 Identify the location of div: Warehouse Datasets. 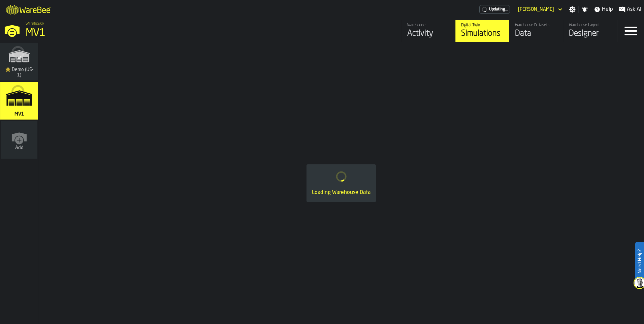
(536, 25).